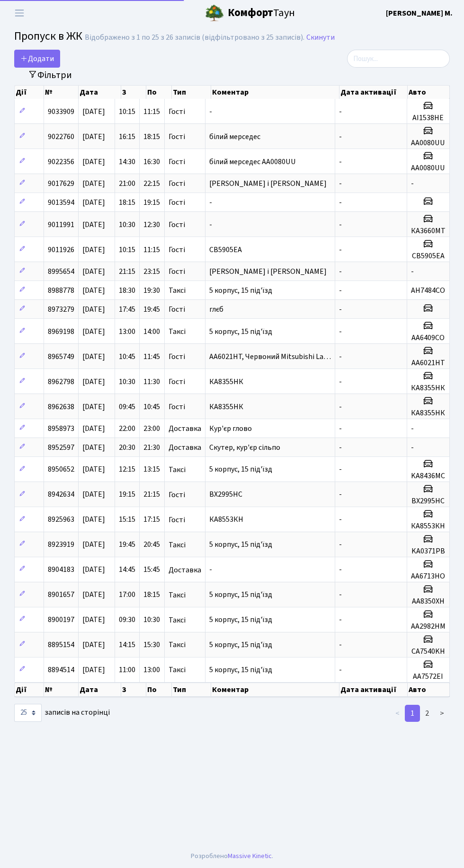 This screenshot has height=868, width=464. Describe the element at coordinates (127, 137) in the screenshot. I see `span: 16:15` at that location.